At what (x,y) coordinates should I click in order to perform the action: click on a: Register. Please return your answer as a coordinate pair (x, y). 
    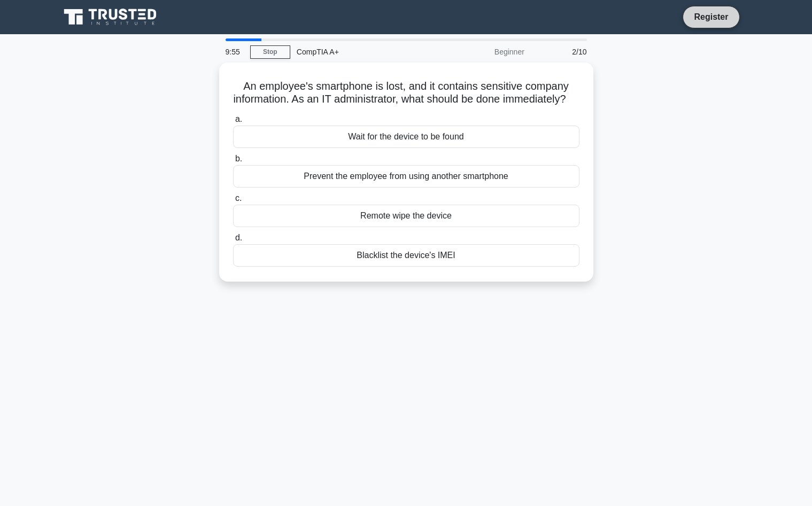
    Looking at the image, I should click on (711, 17).